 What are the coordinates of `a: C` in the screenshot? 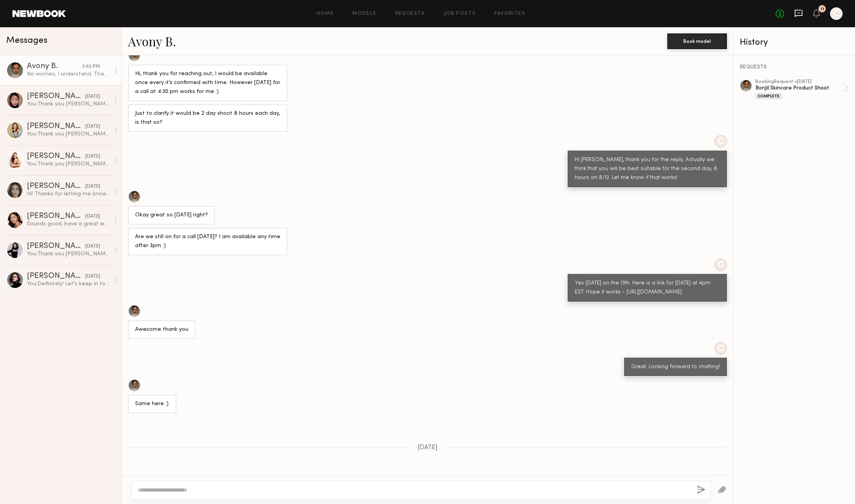 It's located at (837, 14).